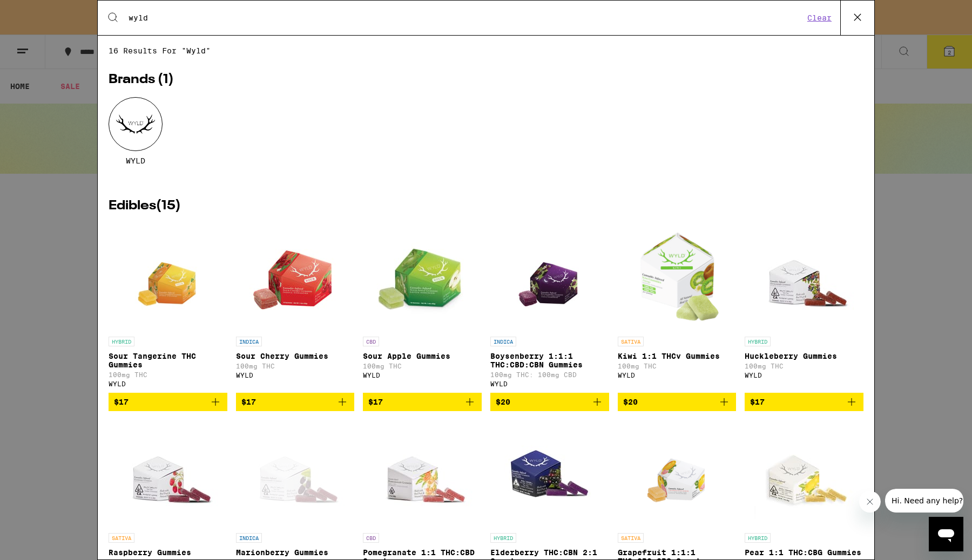 The image size is (972, 560). I want to click on img: WYLD - Sour Apple Gummies, so click(422, 277).